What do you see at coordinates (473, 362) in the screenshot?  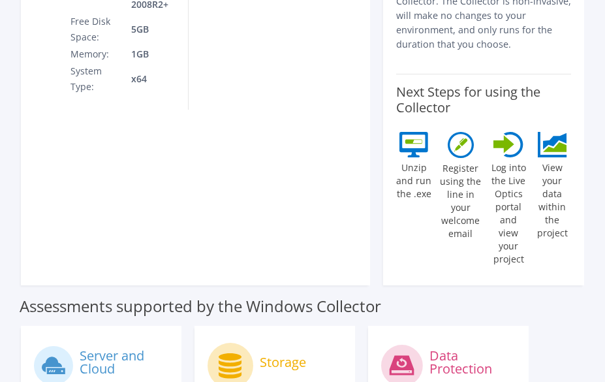 I see `label: Data Protection` at bounding box center [473, 362].